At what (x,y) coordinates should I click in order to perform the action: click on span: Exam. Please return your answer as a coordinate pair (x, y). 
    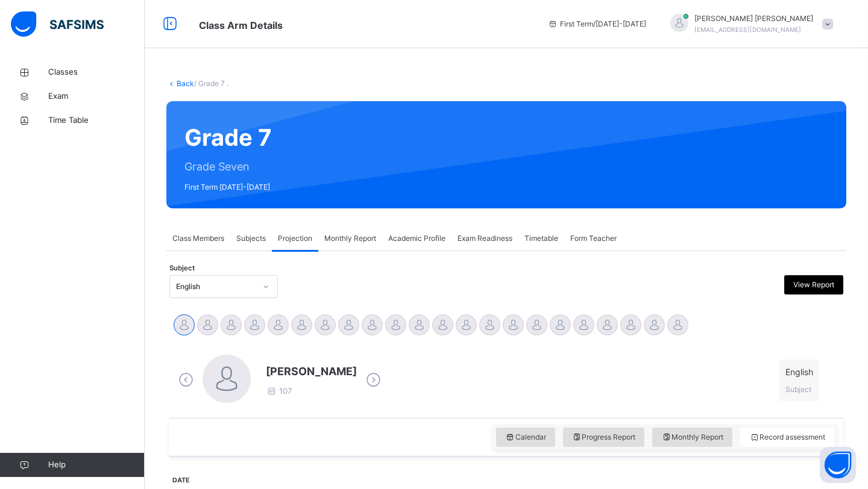
    Looking at the image, I should click on (96, 96).